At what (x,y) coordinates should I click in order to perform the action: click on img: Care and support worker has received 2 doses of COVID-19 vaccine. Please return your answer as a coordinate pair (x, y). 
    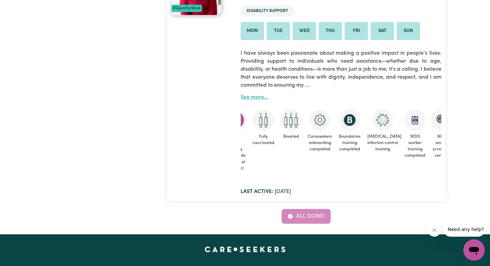
    Looking at the image, I should click on (263, 120).